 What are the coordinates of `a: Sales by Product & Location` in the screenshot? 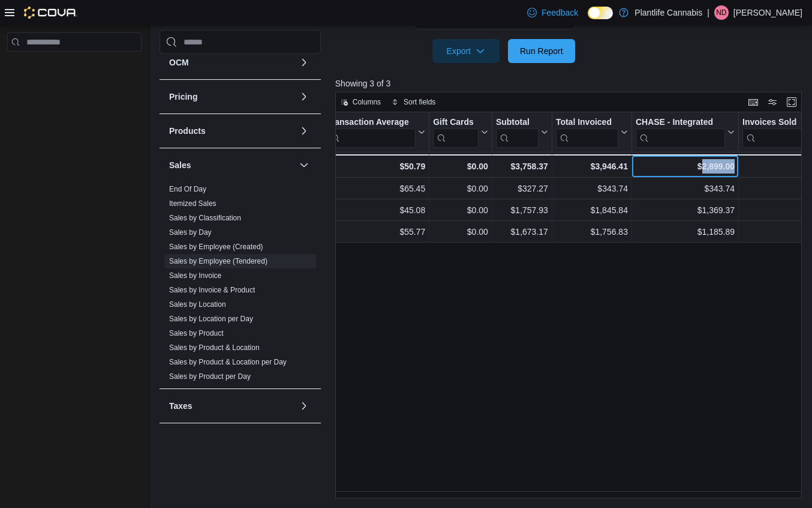 It's located at (214, 348).